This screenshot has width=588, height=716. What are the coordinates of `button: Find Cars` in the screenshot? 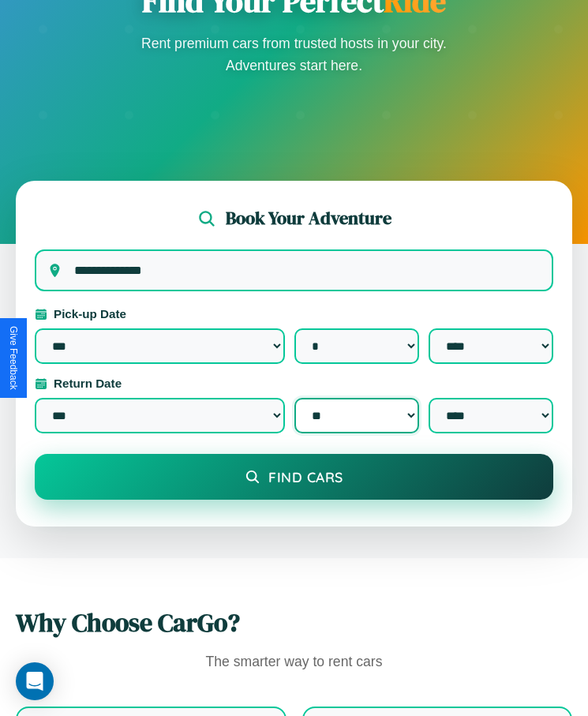 It's located at (294, 477).